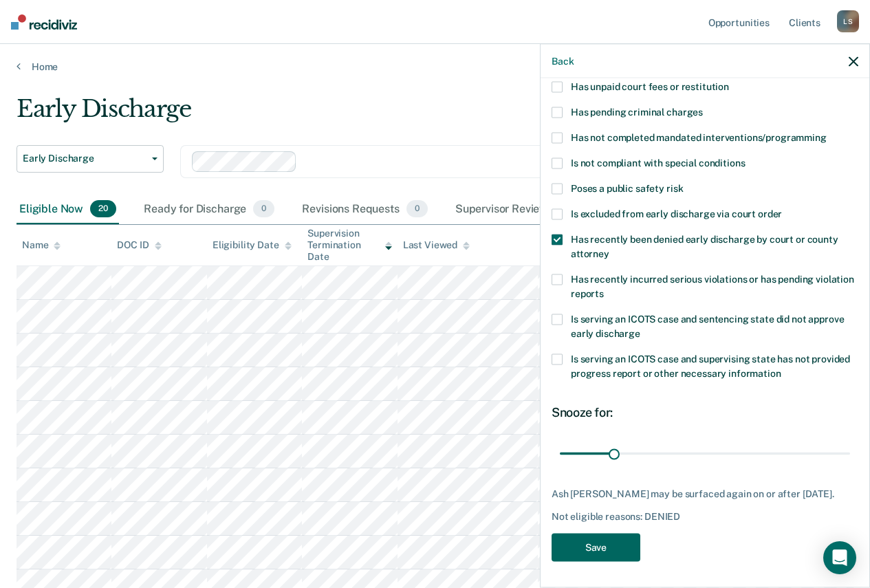 The image size is (870, 588). What do you see at coordinates (707, 325) in the screenshot?
I see `span: Is serving an ICOTS case and sentencing state did not approve early discharge` at bounding box center [707, 325].